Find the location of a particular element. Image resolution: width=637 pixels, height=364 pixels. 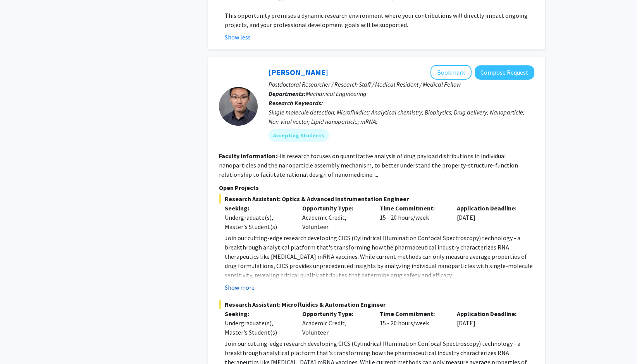

span: Research Assistant: Optics & Advanced Instrumentation Engineer is located at coordinates (377, 199).